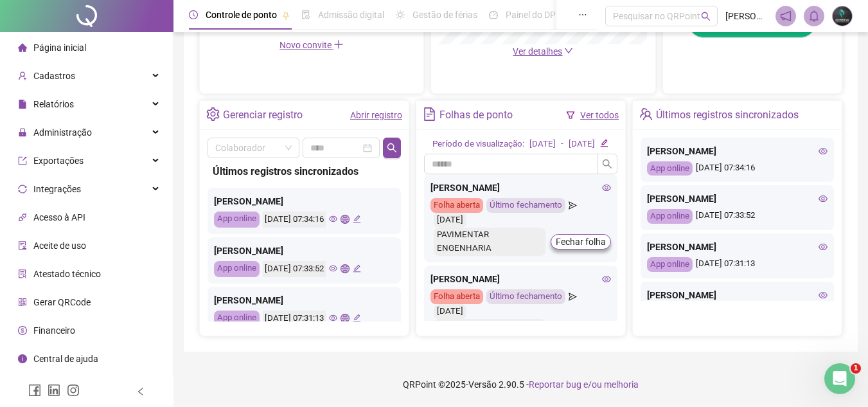 This screenshot has width=868, height=407. I want to click on span: Gerar QRCode, so click(62, 302).